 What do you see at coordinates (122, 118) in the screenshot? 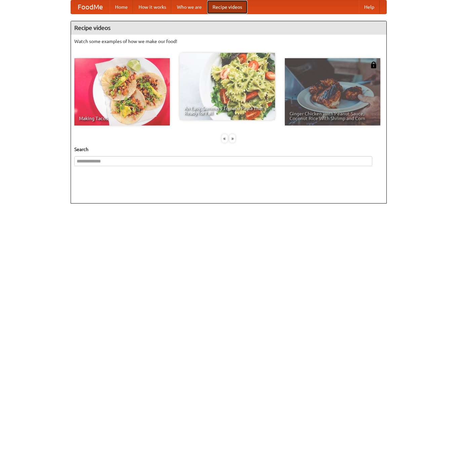
I see `span: Making Tacos` at bounding box center [122, 118].